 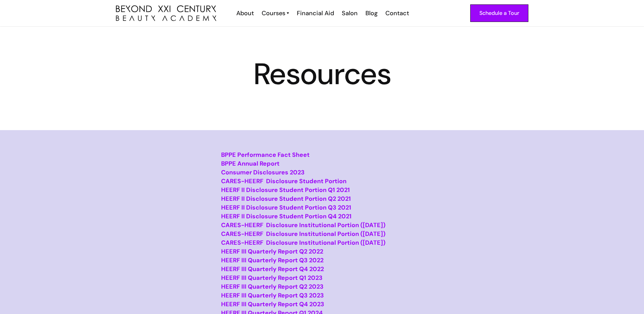 I want to click on strong: HEERF II Disclosure Student Portion Q2 2021, so click(x=286, y=198).